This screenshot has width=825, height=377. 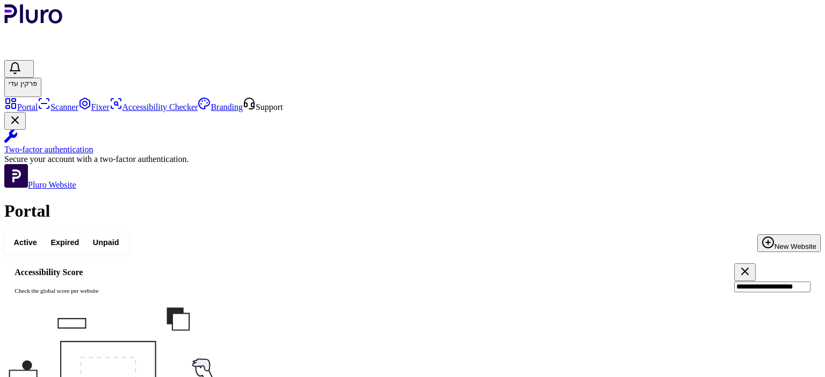 I want to click on div: Secure your account with a two-factor authentication., so click(x=412, y=159).